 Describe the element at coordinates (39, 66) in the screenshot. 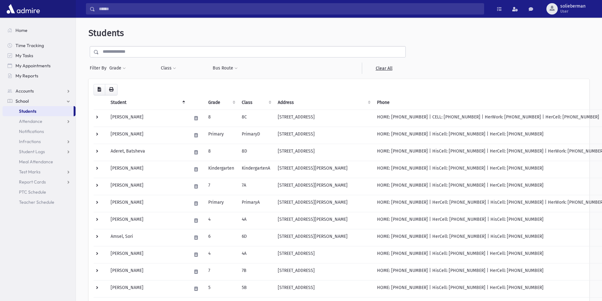

I see `a: My Appointments` at that location.